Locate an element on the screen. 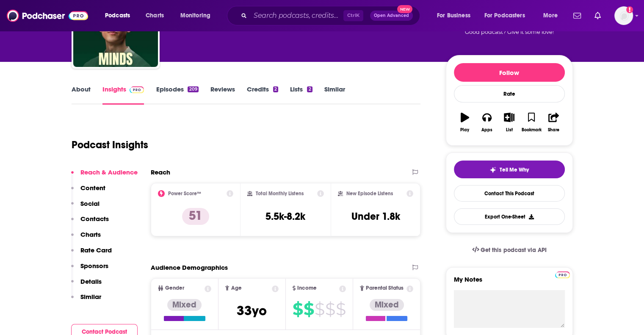 Image resolution: width=644 pixels, height=335 pixels. button: Bookmark is located at coordinates (531, 122).